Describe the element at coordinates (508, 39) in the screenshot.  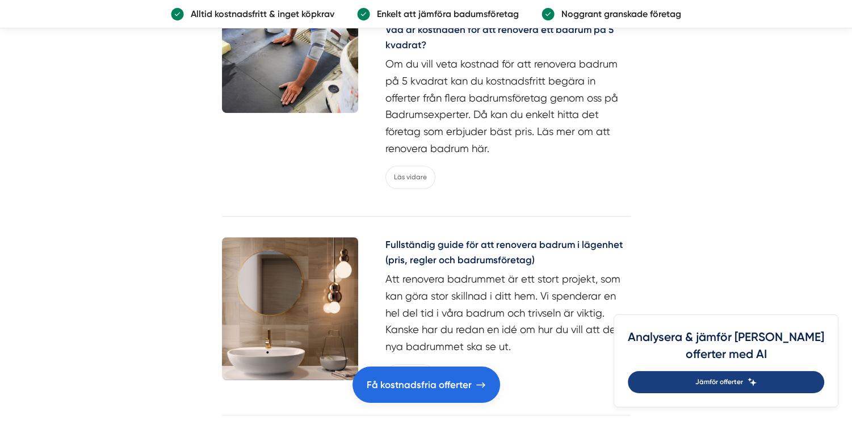
I see `h5: Vad är kostnaden för att renovera ett badrum på 5 kvadrat?` at that location.